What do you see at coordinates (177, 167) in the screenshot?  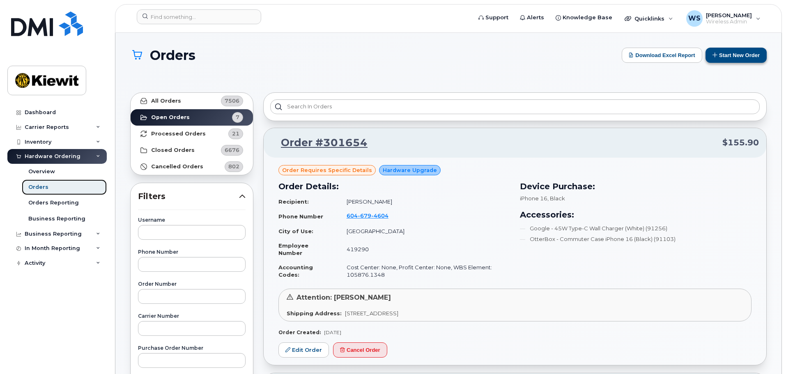 I see `strong: Cancelled Orders` at bounding box center [177, 167].